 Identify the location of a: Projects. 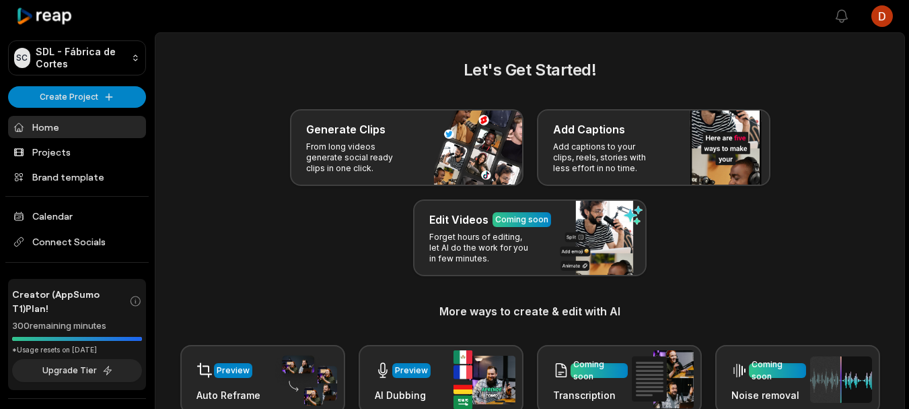
(77, 151).